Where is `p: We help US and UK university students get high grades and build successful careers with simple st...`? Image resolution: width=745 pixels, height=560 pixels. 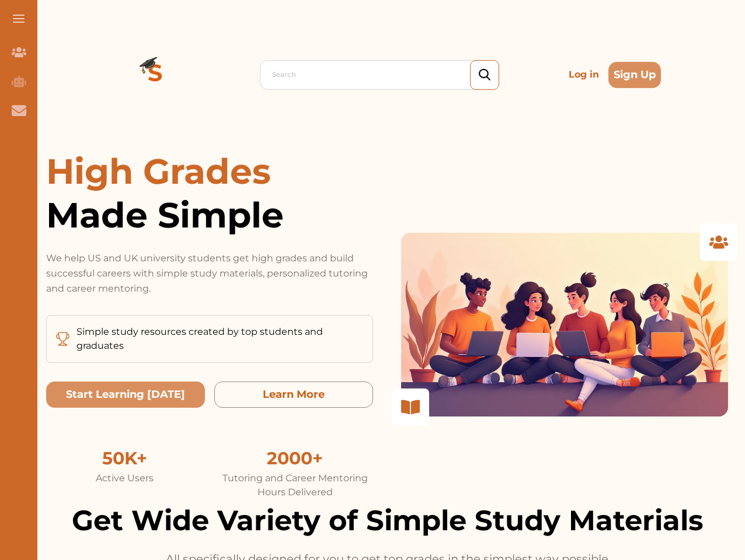
p: We help US and UK university students get high grades and build successful careers with simple st... is located at coordinates (210, 274).